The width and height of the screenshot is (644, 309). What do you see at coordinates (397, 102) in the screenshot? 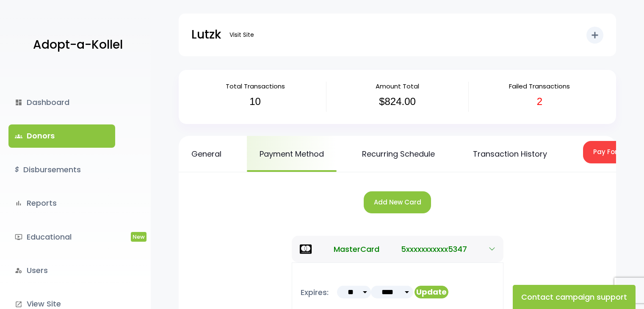
I see `h3: $824.00` at bounding box center [397, 102].